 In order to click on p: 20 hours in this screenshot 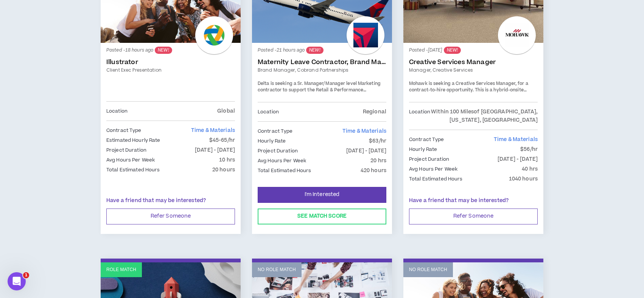, I will do `click(223, 169)`.